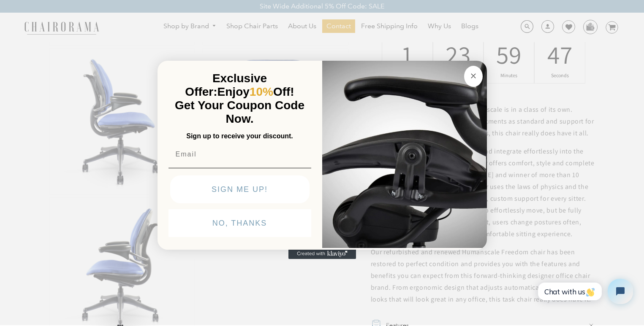 This screenshot has height=326, width=644. What do you see at coordinates (92, 20) in the screenshot?
I see `button: Open chat widget` at bounding box center [92, 20].